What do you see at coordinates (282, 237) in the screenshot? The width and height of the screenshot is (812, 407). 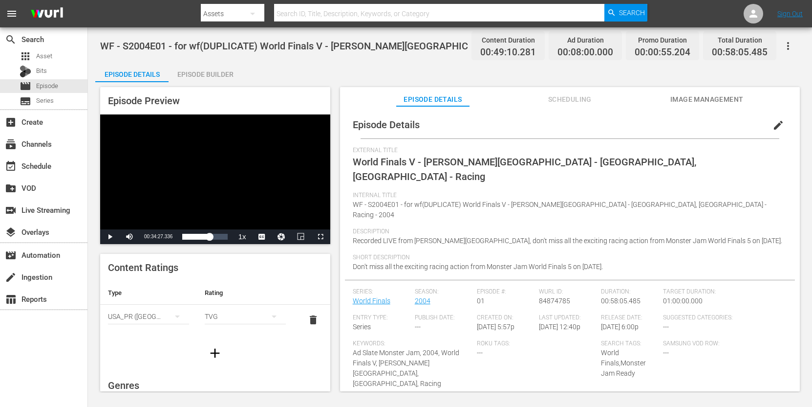 I see `button: Jump To Time` at bounding box center [282, 237].